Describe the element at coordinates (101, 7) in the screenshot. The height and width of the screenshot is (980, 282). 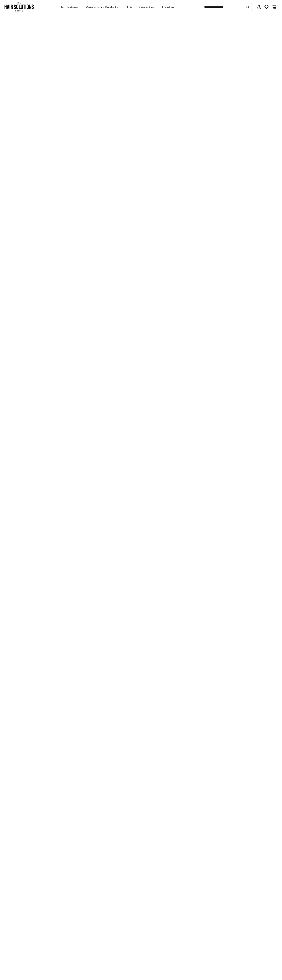
I see `a: Maintenance Products` at that location.